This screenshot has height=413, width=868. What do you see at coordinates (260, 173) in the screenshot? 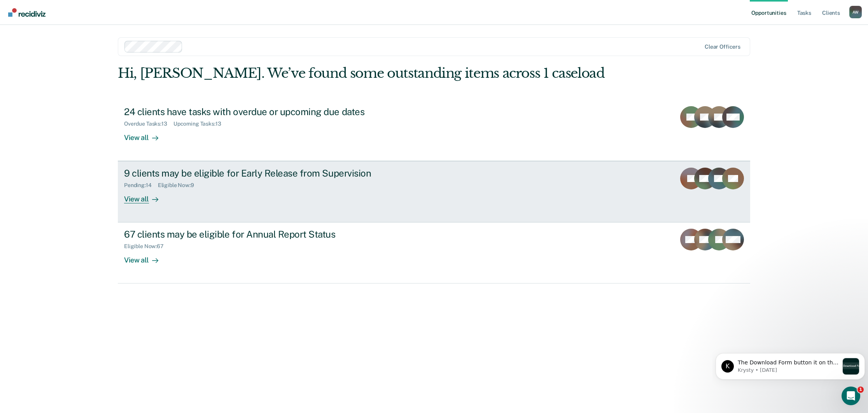
I see `div: 9 clients may be eligible for Early Release from Supervision` at bounding box center [260, 173].